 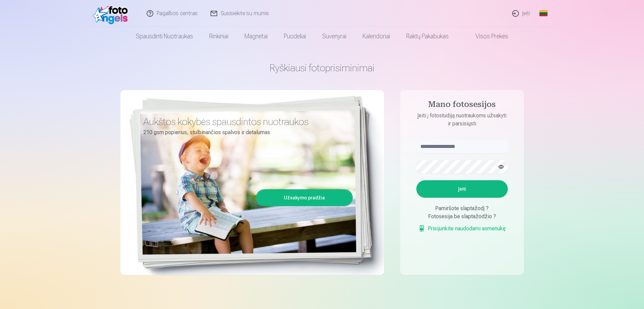 What do you see at coordinates (486, 36) in the screenshot?
I see `a: Visos prekės` at bounding box center [486, 36].